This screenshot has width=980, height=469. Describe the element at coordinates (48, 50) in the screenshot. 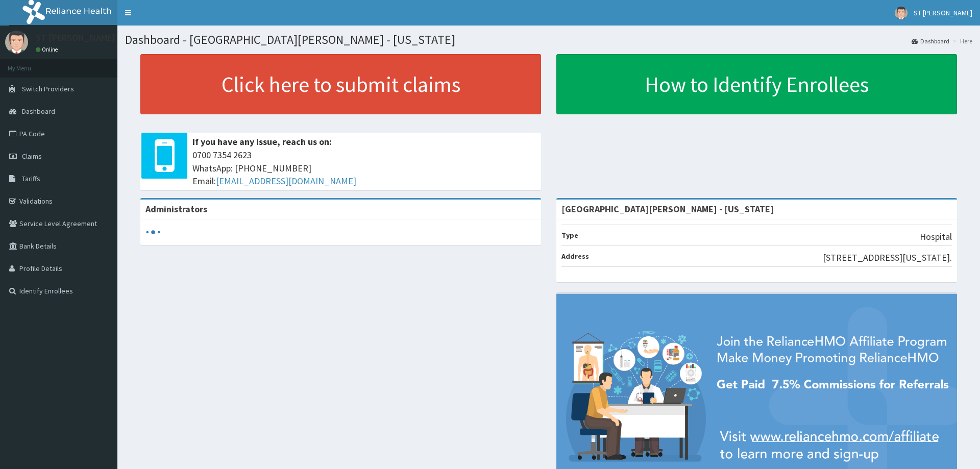

I see `a: Online` at that location.